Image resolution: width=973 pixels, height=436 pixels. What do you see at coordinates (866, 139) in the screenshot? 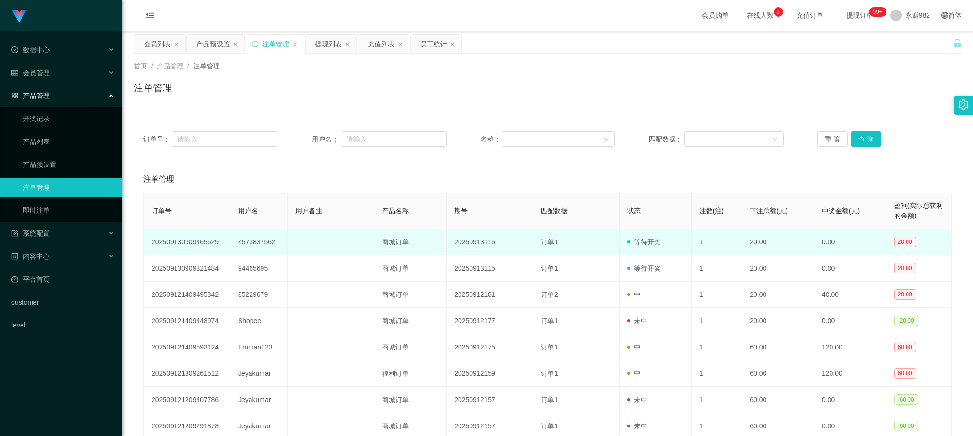
I see `button: 查 询` at bounding box center [866, 139].